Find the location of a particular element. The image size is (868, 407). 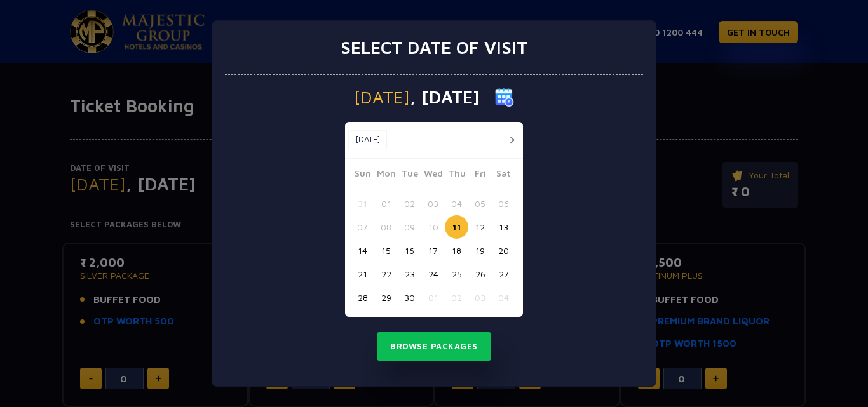

button: 15 is located at coordinates (385, 250).